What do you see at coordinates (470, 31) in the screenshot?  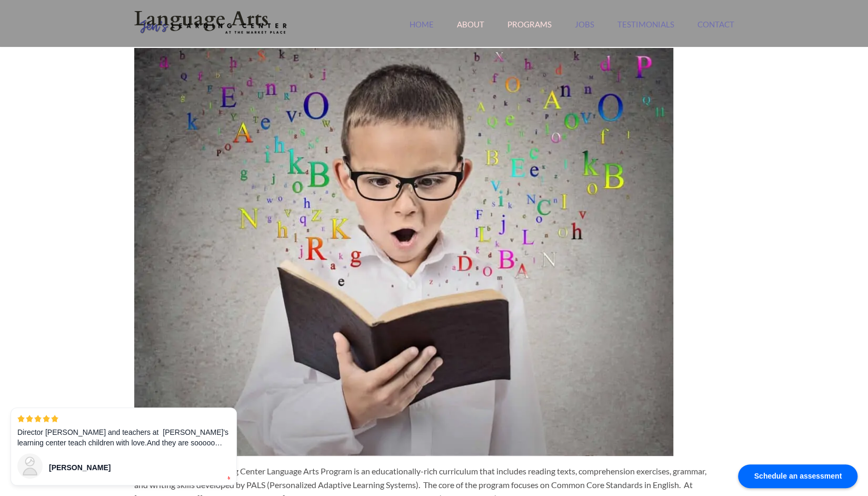 I see `a: About` at bounding box center [470, 31].